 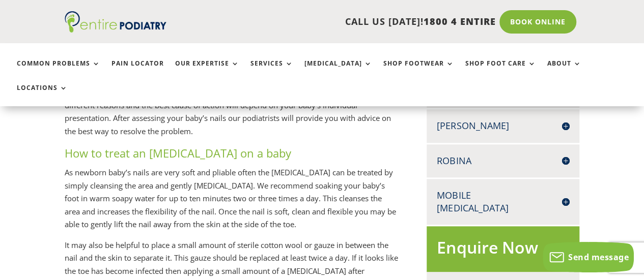 I want to click on a: Locations, so click(x=42, y=95).